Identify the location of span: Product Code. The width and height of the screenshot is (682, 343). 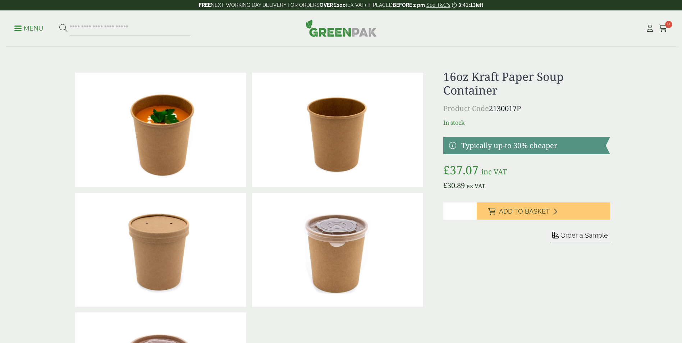
(466, 108).